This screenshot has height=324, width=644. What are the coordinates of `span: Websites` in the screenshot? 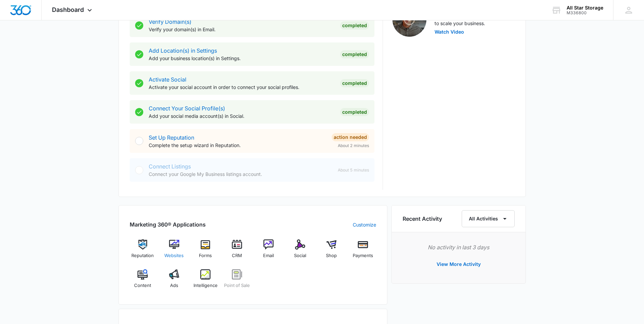 It's located at (173, 255).